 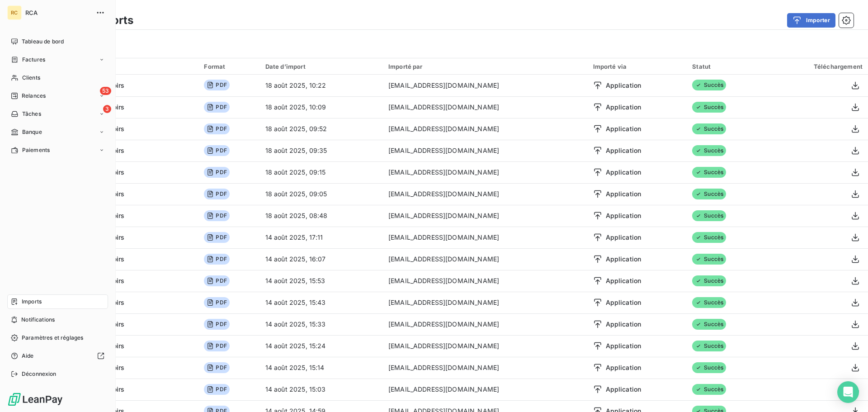 I want to click on div: Statut, so click(x=727, y=66).